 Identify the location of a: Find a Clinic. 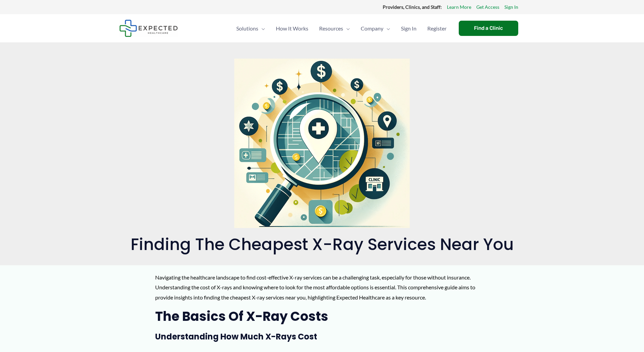
(489, 28).